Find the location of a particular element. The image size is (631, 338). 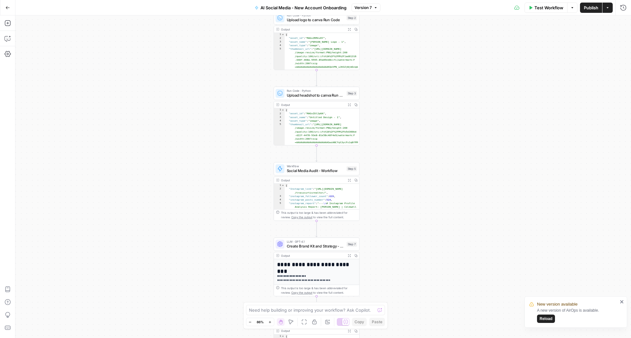

div: Run Code · PythonUpload headshot to canva Run CodeStep 3Output{ "asset_id":"MAGxZUl2p0A", "asset_... is located at coordinates (317, 116).